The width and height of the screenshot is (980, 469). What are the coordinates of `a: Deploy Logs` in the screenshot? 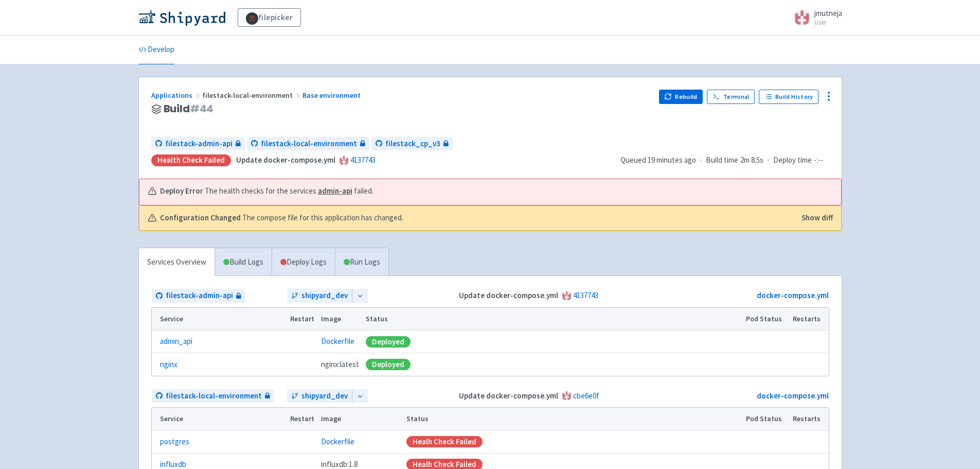 It's located at (303, 262).